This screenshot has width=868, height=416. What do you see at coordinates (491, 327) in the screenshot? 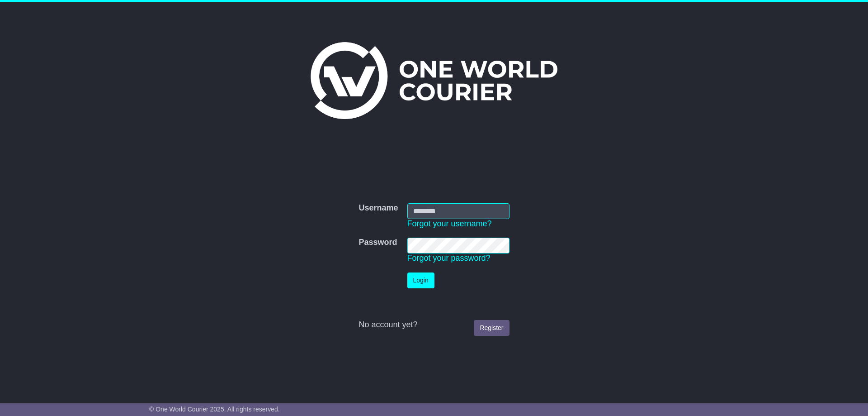
I see `a: Register` at bounding box center [491, 327].